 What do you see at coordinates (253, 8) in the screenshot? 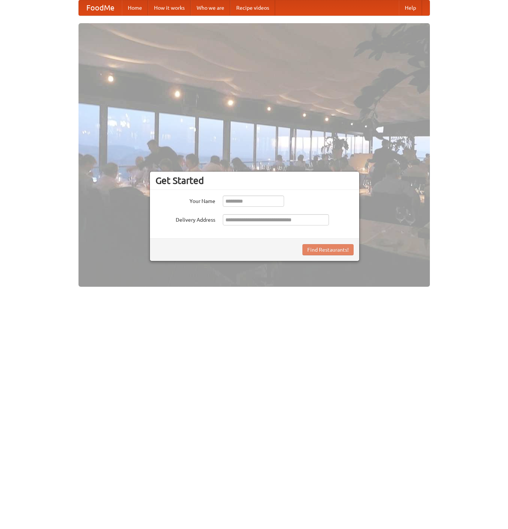
I see `a: Recipe videos` at bounding box center [253, 8].